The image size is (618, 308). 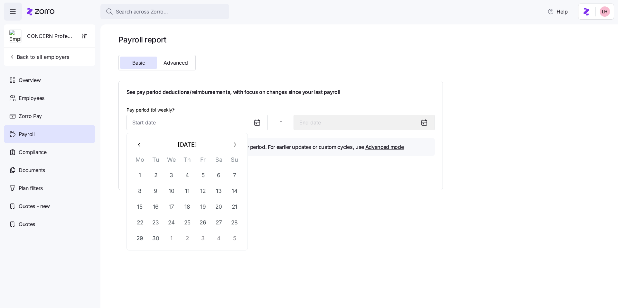 I want to click on th: Fr, so click(x=203, y=161).